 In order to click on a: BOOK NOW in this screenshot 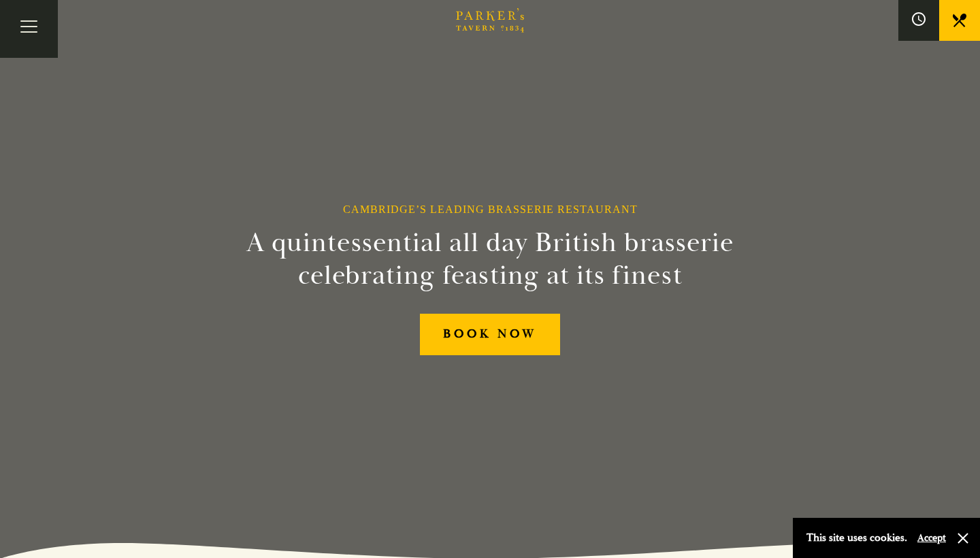, I will do `click(490, 334)`.